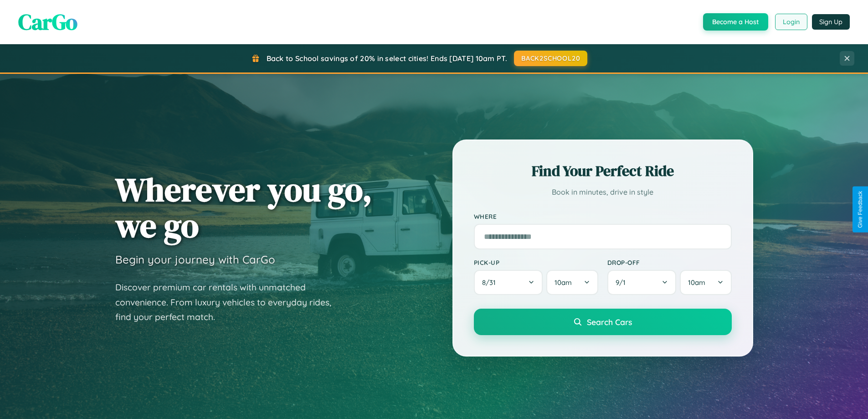  I want to click on button: Become a Host, so click(735, 22).